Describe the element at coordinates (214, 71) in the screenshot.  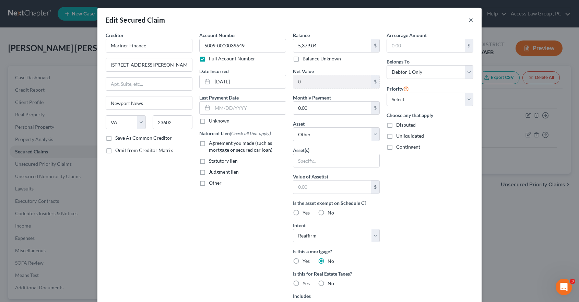
I see `label: Date Incurred` at that location.